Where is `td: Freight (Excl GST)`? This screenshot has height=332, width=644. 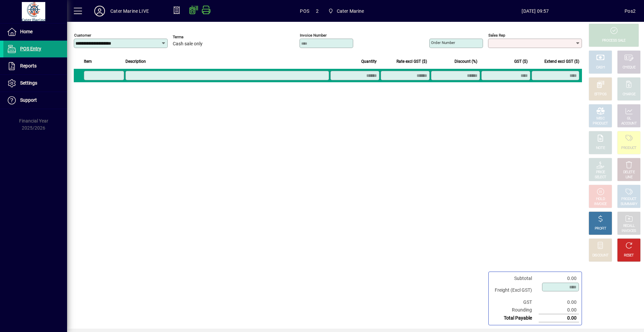 td: Freight (Excl GST) is located at coordinates (515, 290).